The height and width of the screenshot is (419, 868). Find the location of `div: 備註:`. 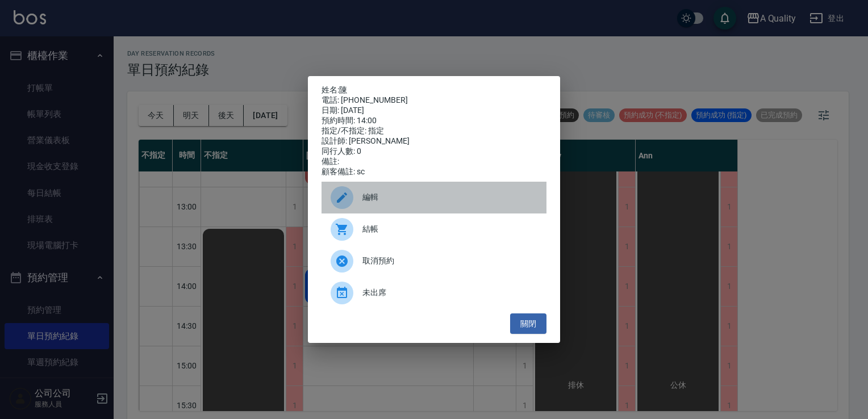

div: 備註: is located at coordinates (434, 162).